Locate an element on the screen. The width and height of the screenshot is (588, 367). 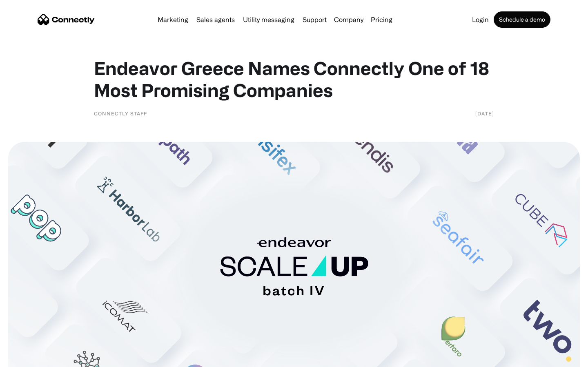
div: Company is located at coordinates (349, 20).